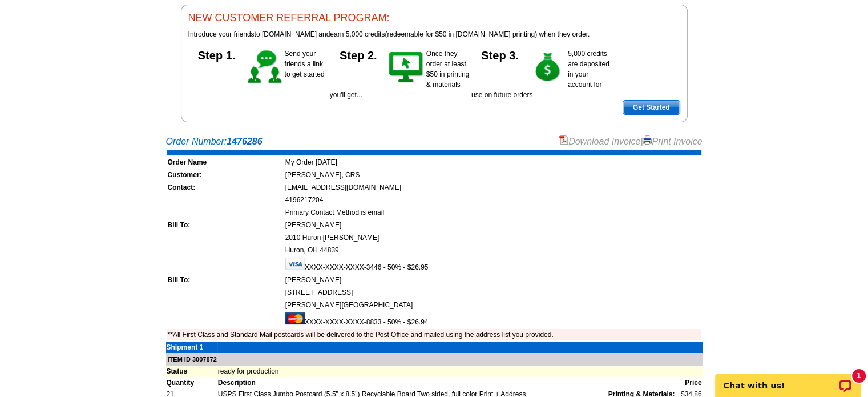  I want to click on span: 5,000 credits are deposited in your account for use on future orders, so click(541, 74).